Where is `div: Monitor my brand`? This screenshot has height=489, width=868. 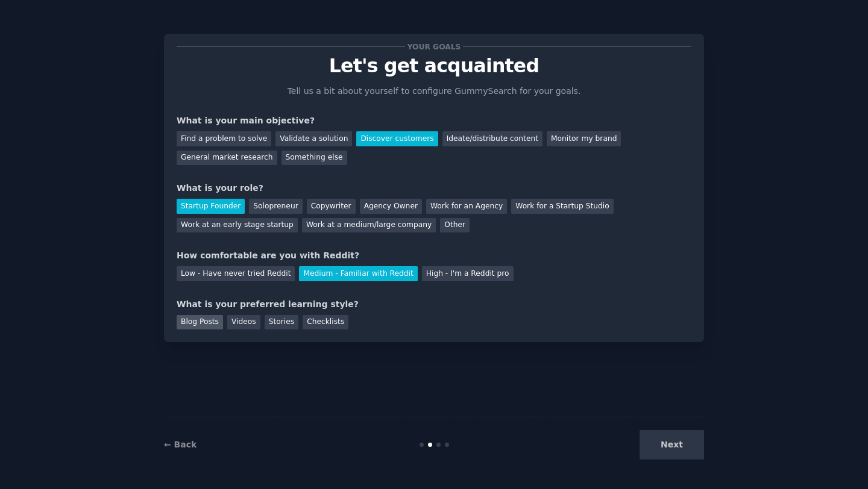
div: Monitor my brand is located at coordinates (583, 139).